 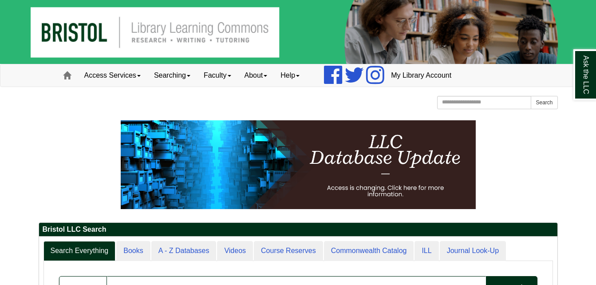 What do you see at coordinates (298, 229) in the screenshot?
I see `h2: Bristol LLC Search` at bounding box center [298, 229].